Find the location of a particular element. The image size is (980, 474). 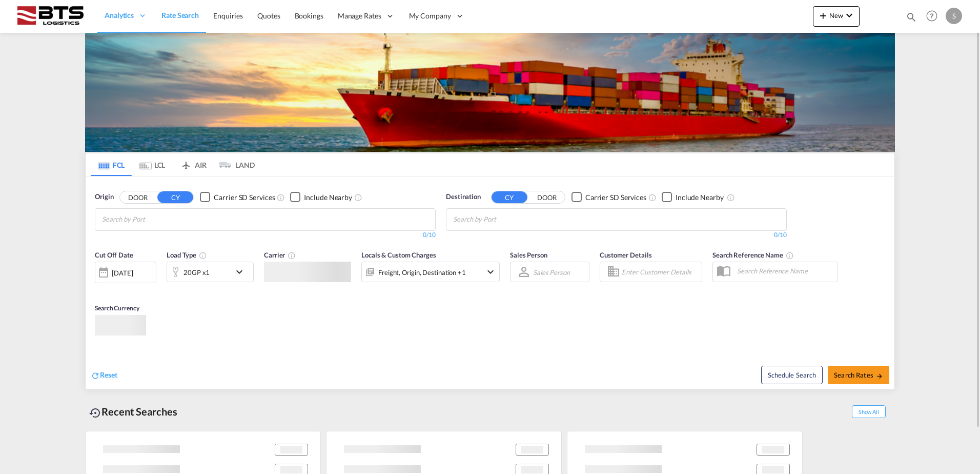

span: Search Rates is located at coordinates (858, 375).